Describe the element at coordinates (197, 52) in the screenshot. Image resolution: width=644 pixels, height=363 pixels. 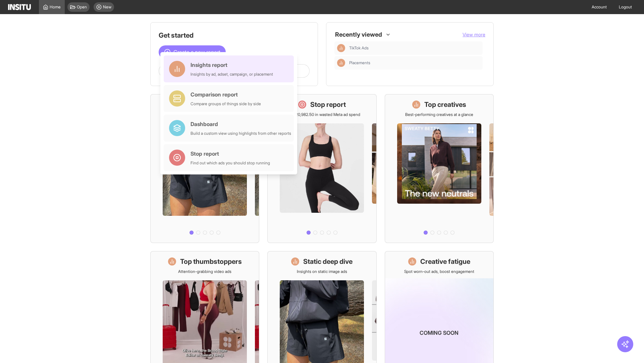
I see `span: Create a new report` at that location.